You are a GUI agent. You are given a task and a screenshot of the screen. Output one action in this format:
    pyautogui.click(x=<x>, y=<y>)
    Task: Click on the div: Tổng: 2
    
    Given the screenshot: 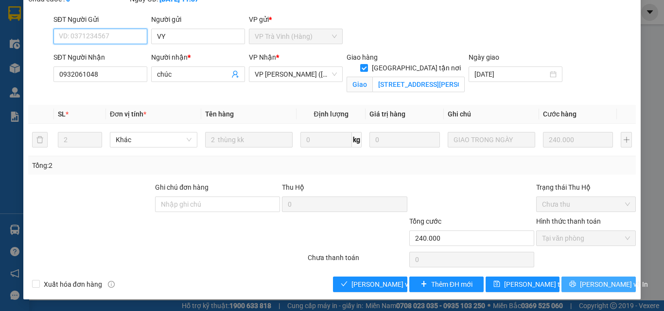 What is the action you would take?
    pyautogui.click(x=144, y=166)
    